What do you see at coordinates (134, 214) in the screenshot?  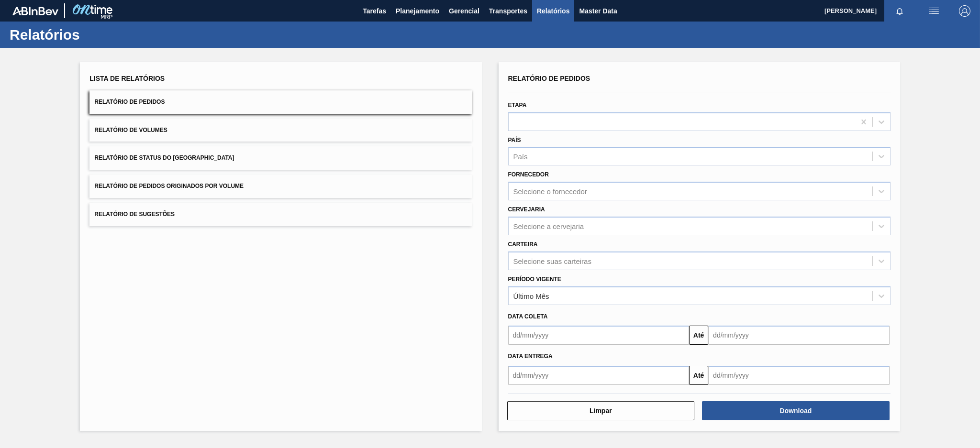 I see `span: Relatório de Sugestões` at bounding box center [134, 214].